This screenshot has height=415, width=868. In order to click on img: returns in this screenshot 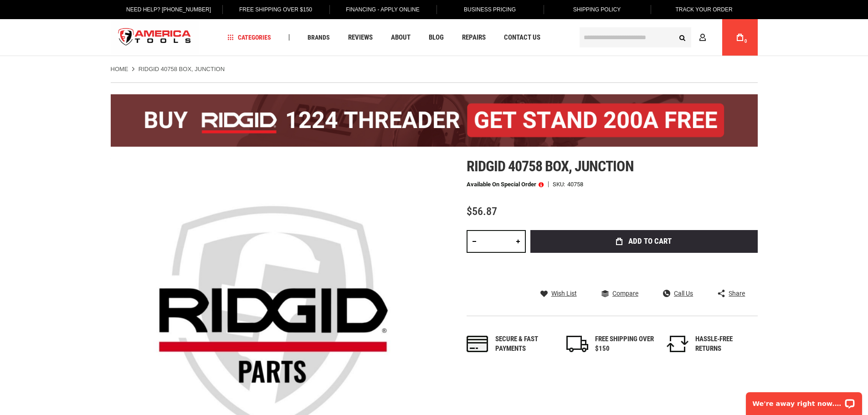, I will do `click(678, 344)`.